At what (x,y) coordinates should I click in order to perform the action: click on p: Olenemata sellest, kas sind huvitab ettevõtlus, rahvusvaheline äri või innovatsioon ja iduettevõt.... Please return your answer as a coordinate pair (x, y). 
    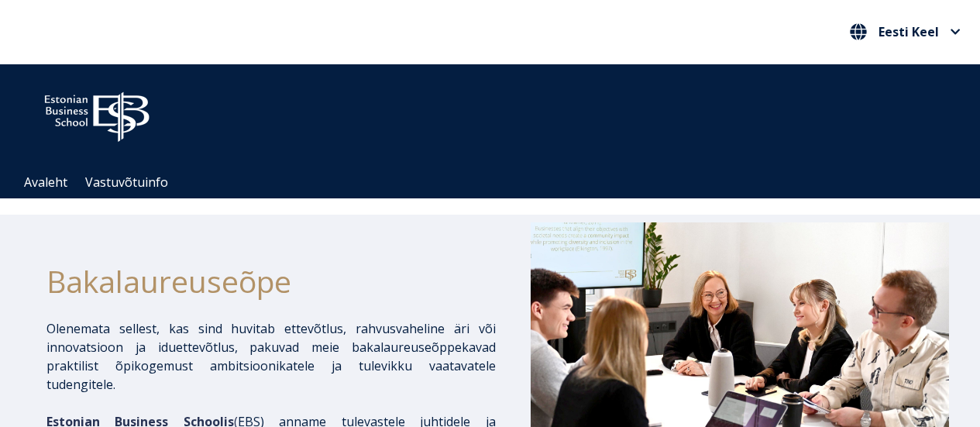
    Looking at the image, I should click on (271, 356).